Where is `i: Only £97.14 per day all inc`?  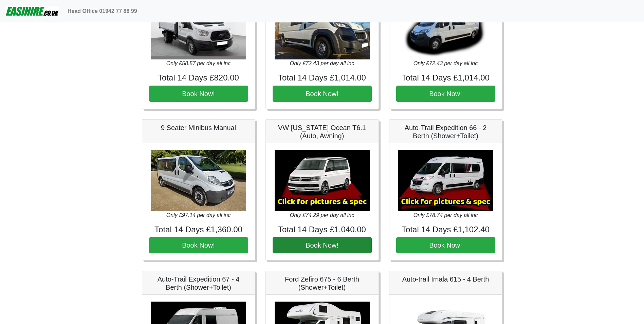
i: Only £97.14 per day all inc is located at coordinates (198, 215).